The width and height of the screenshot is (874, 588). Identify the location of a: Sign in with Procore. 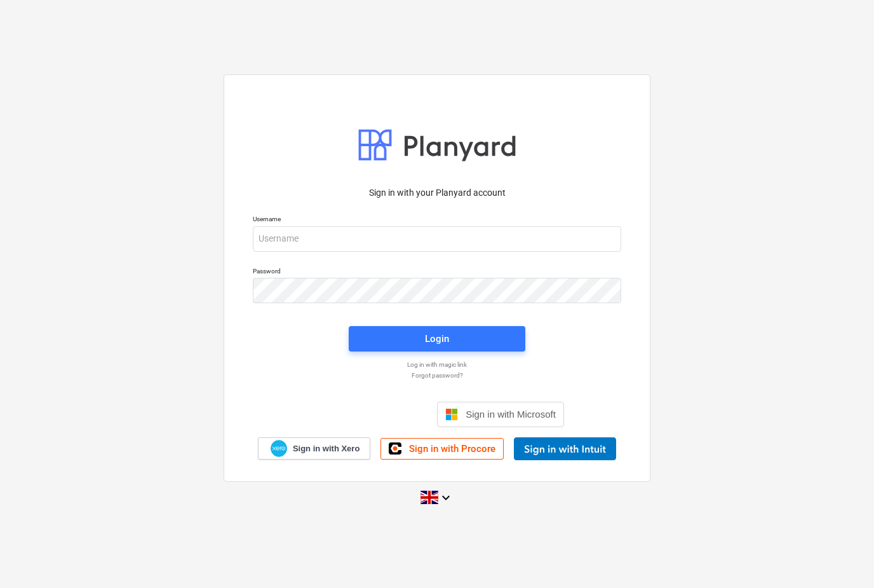
(442, 449).